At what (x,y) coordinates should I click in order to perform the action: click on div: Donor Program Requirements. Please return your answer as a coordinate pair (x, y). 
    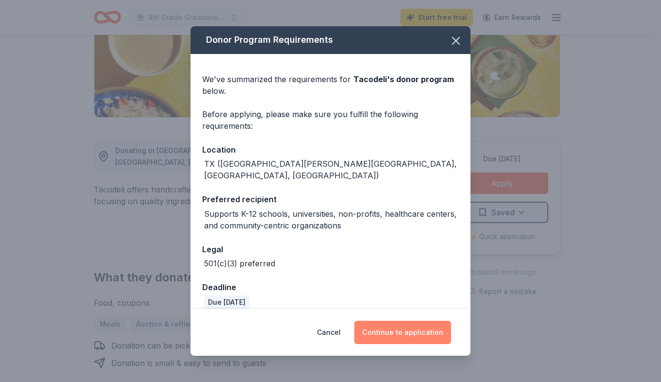
    Looking at the image, I should click on (331, 40).